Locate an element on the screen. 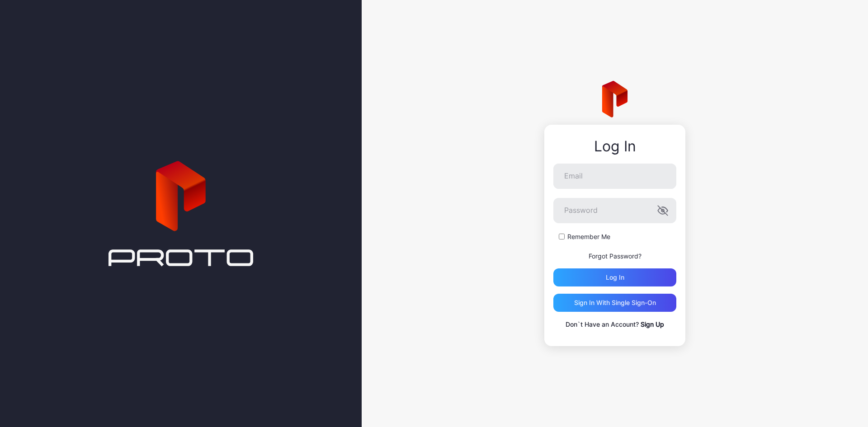 The width and height of the screenshot is (868, 427). button: Sign in With Single Sign-On is located at coordinates (614, 302).